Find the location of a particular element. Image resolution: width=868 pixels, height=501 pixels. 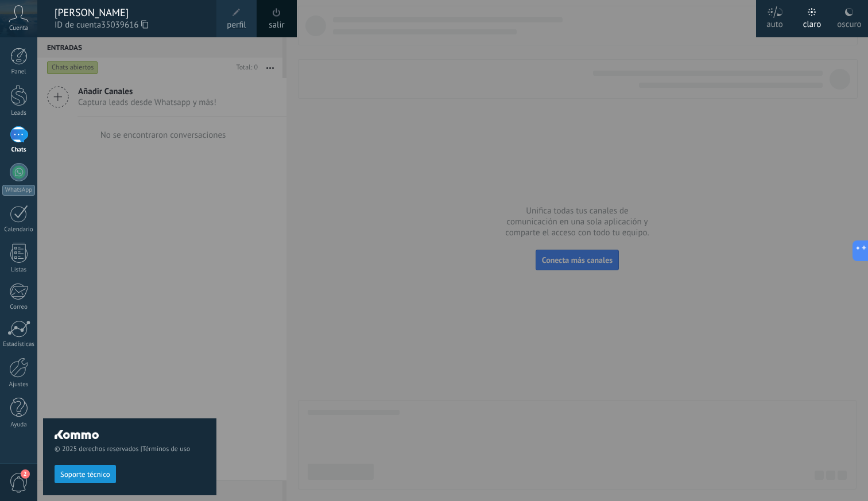

div: Listas is located at coordinates (19, 270).